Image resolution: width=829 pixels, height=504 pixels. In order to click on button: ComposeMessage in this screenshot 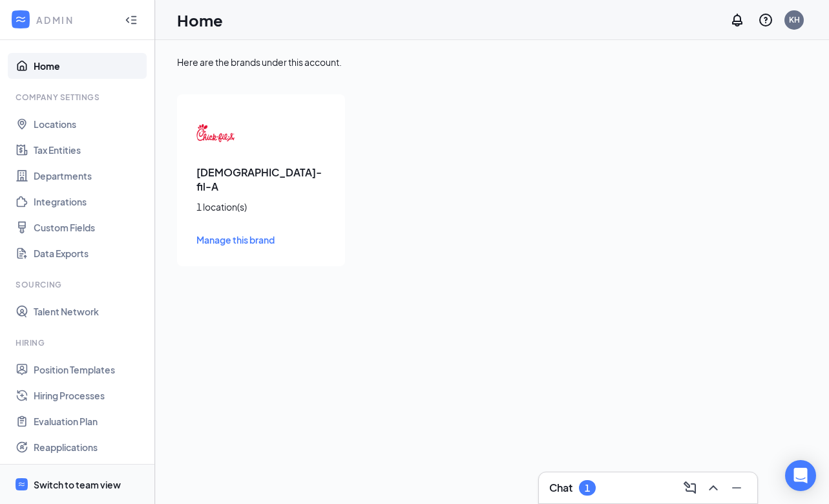, I will do `click(690, 488)`.